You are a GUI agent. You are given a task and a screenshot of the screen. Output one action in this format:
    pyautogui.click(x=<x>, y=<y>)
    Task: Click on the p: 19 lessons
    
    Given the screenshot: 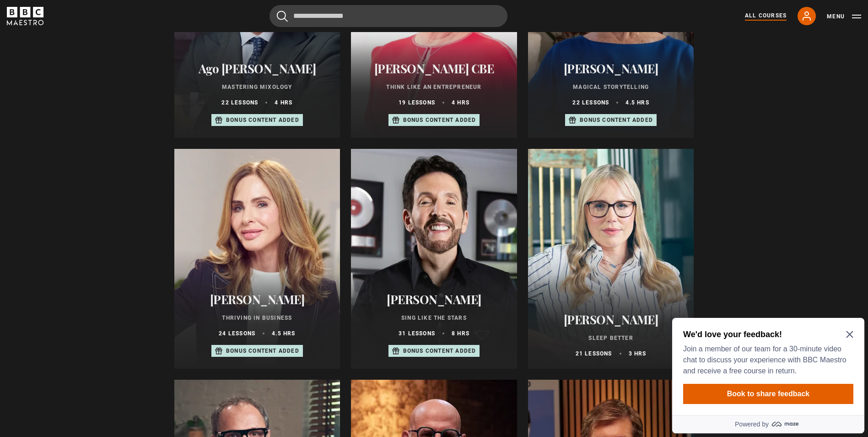 What is the action you would take?
    pyautogui.click(x=417, y=103)
    